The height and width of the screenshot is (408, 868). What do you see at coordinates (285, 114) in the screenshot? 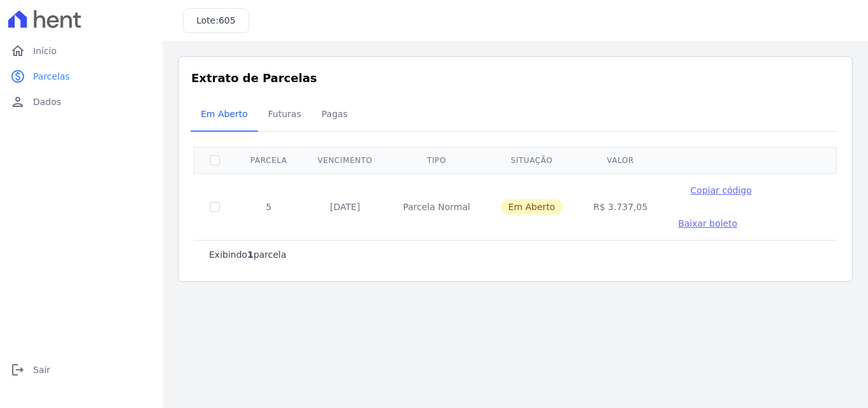
I see `span: Futuras` at bounding box center [285, 114].